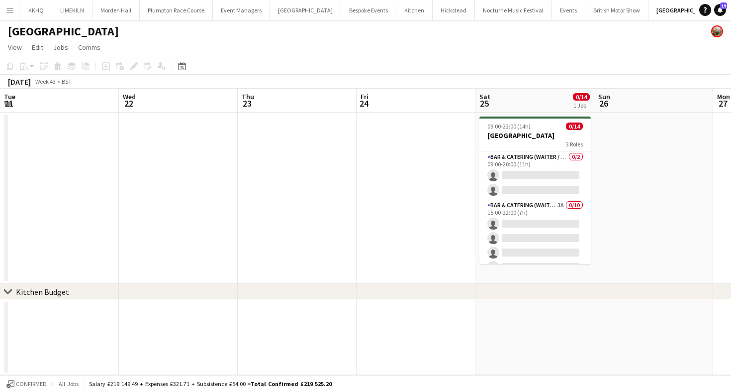  What do you see at coordinates (69, 383) in the screenshot?
I see `span: All jobs` at bounding box center [69, 383].